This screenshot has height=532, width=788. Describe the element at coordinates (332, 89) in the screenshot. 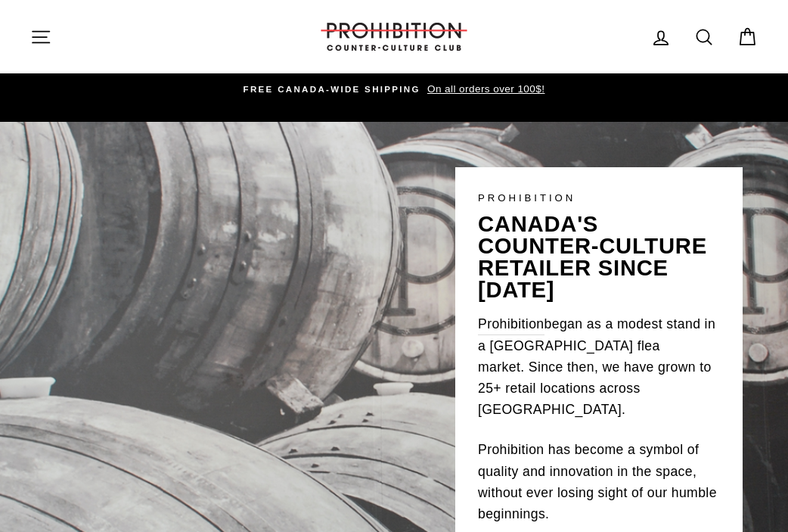

I see `span: FREE CANADA-WIDE SHIPPING` at that location.